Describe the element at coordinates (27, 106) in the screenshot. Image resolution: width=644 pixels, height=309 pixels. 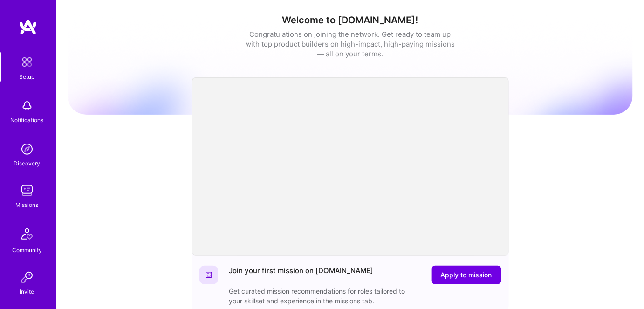
I see `img: bell` at that location.